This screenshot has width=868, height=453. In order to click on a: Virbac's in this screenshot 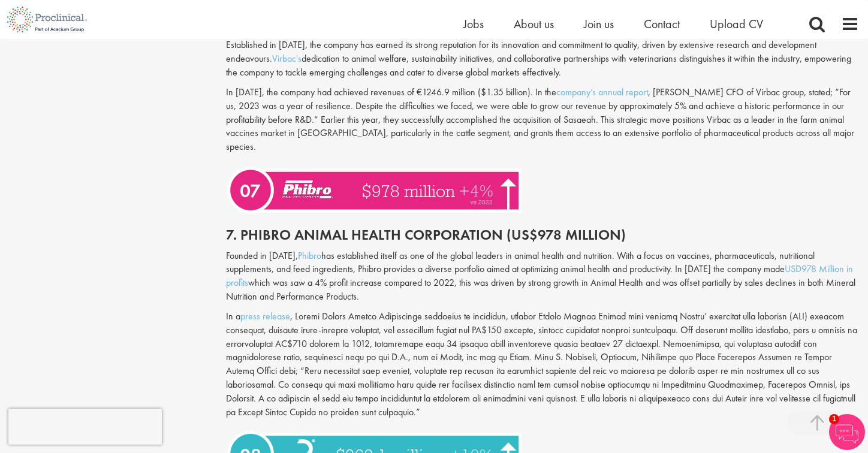, I will do `click(287, 58)`.